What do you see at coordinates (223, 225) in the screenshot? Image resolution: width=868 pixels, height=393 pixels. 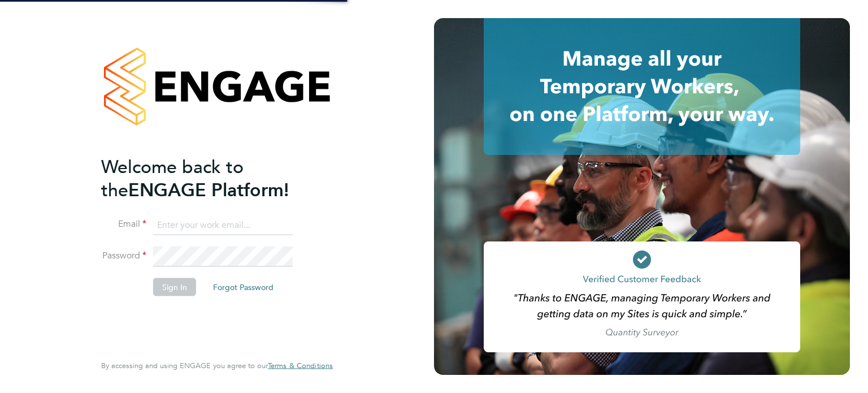 I see `input: Enter your work email...` at bounding box center [223, 225].